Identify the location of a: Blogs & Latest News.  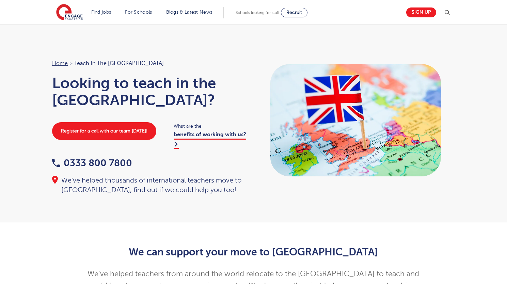
(189, 12).